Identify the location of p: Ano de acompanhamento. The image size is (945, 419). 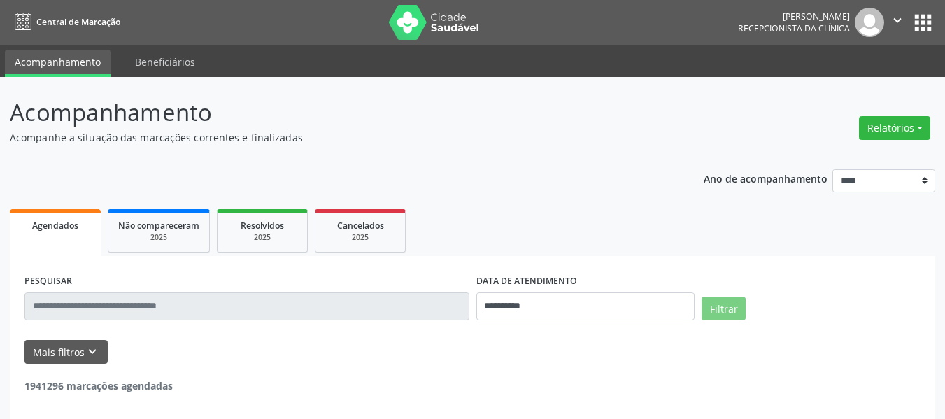
(765, 178).